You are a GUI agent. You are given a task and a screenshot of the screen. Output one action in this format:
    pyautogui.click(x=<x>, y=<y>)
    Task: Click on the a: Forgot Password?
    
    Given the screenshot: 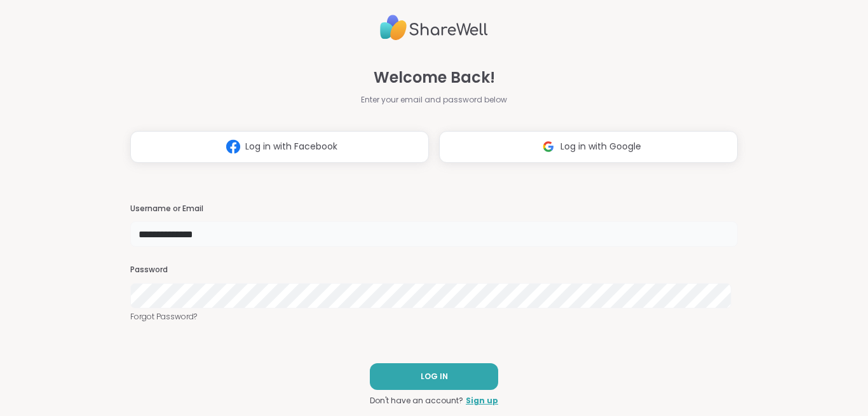 What is the action you would take?
    pyautogui.click(x=434, y=317)
    